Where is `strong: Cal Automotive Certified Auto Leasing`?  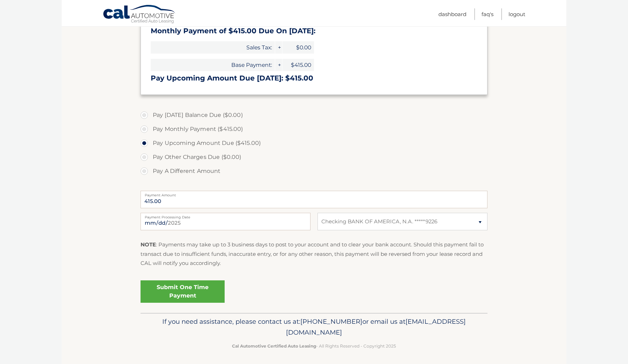
strong: Cal Automotive Certified Auto Leasing is located at coordinates (274, 346).